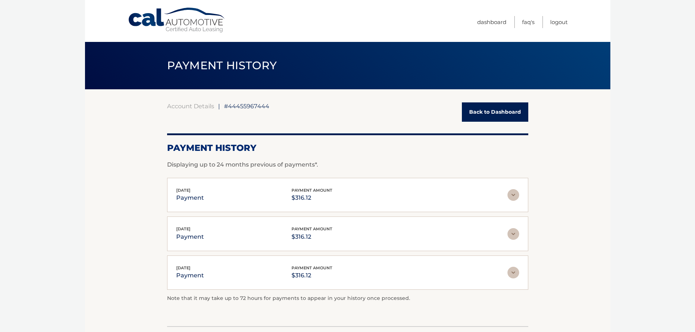  What do you see at coordinates (348, 299) in the screenshot?
I see `p: Note that it may take up to 72 hours for payments to appear in your history once processed.` at bounding box center [348, 299].